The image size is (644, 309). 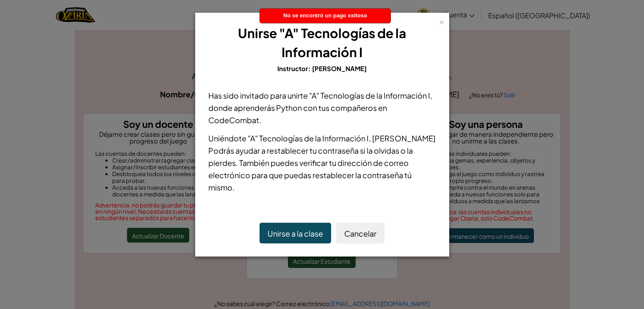 What do you see at coordinates (257, 33) in the screenshot?
I see `font: Unirse` at bounding box center [257, 33].